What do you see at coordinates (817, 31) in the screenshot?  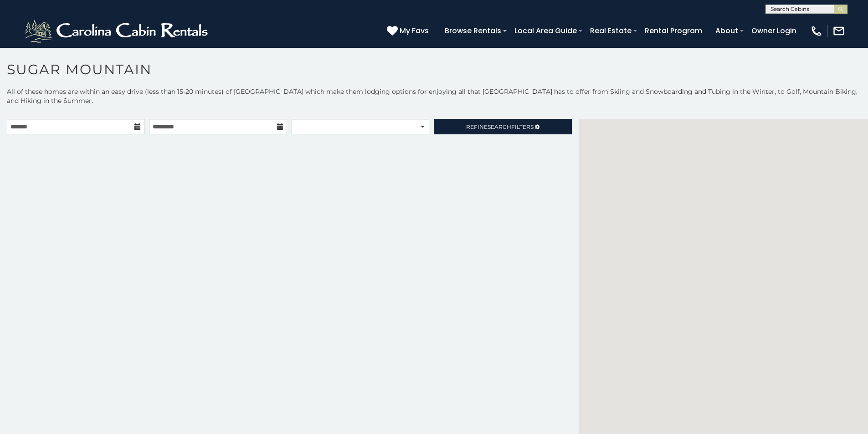 I see `img: phone-regular-white.png` at bounding box center [817, 31].